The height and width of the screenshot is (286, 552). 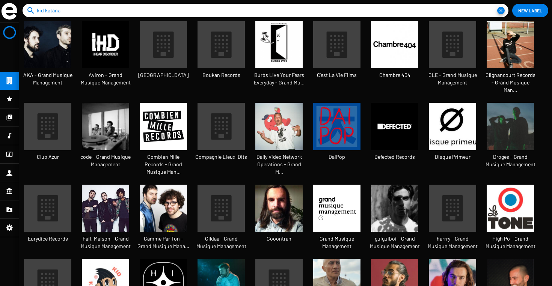 What do you see at coordinates (395, 127) in the screenshot?
I see `img: Defected-Records.jpg` at bounding box center [395, 127].